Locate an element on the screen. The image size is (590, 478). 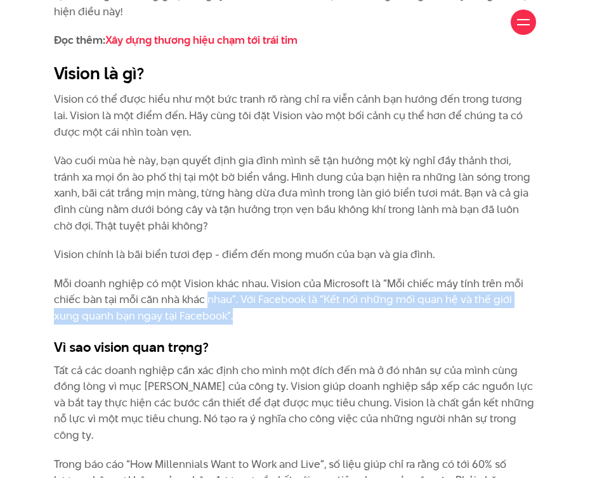
strong: Vision là gì? is located at coordinates (99, 73).